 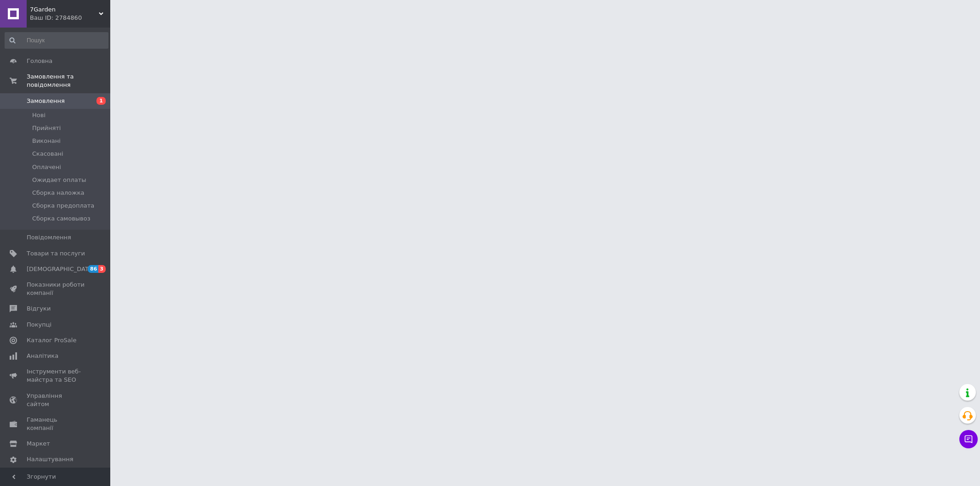 What do you see at coordinates (102, 269) in the screenshot?
I see `span: 3` at bounding box center [102, 269].